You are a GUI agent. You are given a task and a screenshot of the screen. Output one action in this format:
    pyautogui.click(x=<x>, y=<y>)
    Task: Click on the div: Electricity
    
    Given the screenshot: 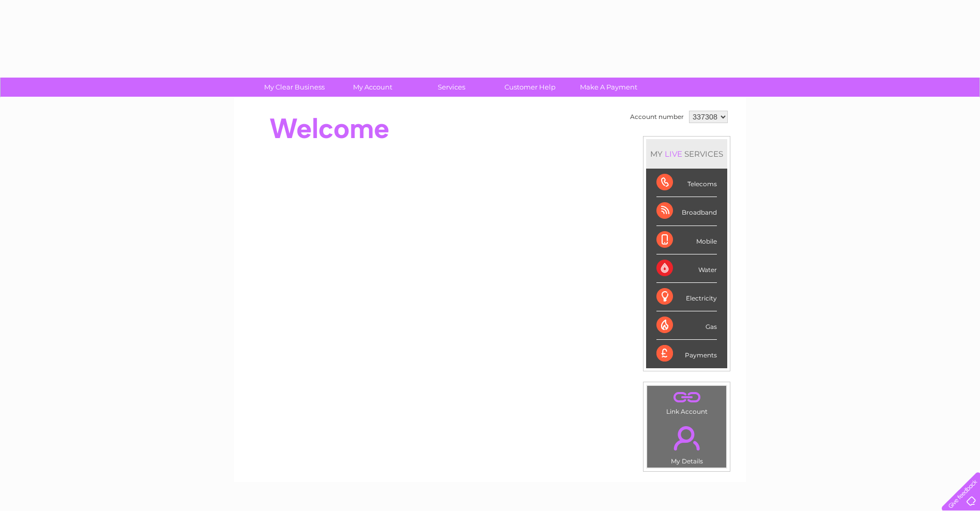 What is the action you would take?
    pyautogui.click(x=687, y=297)
    